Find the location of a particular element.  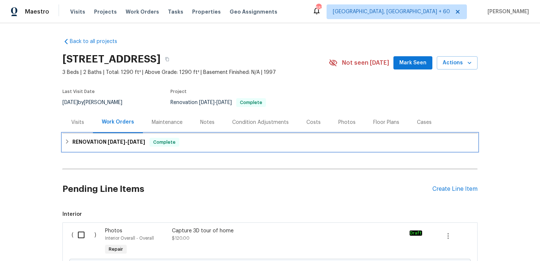

div: Photos is located at coordinates (347, 122).